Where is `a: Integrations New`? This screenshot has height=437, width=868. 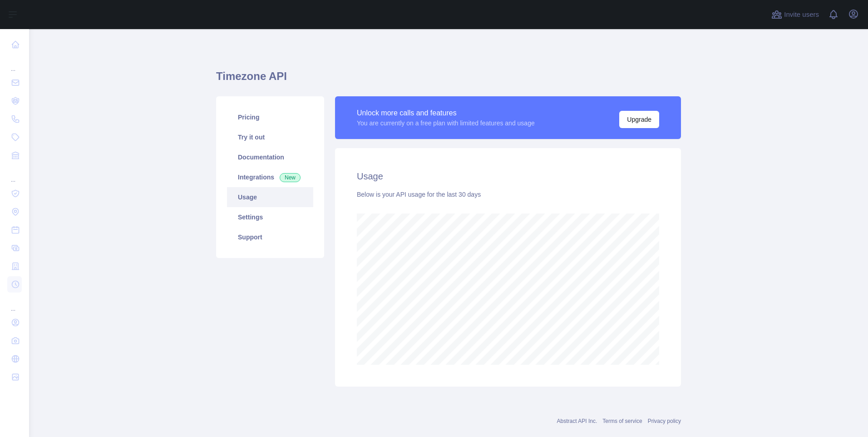 a: Integrations New is located at coordinates (270, 177).